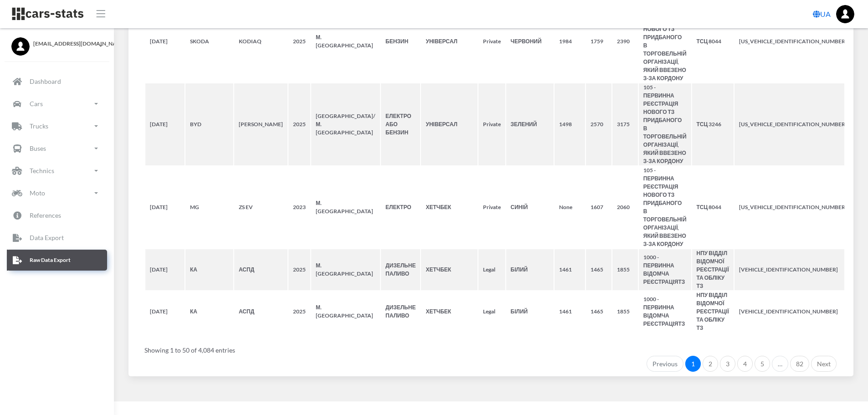 This screenshot has height=415, width=868. I want to click on a: Trucks, so click(57, 126).